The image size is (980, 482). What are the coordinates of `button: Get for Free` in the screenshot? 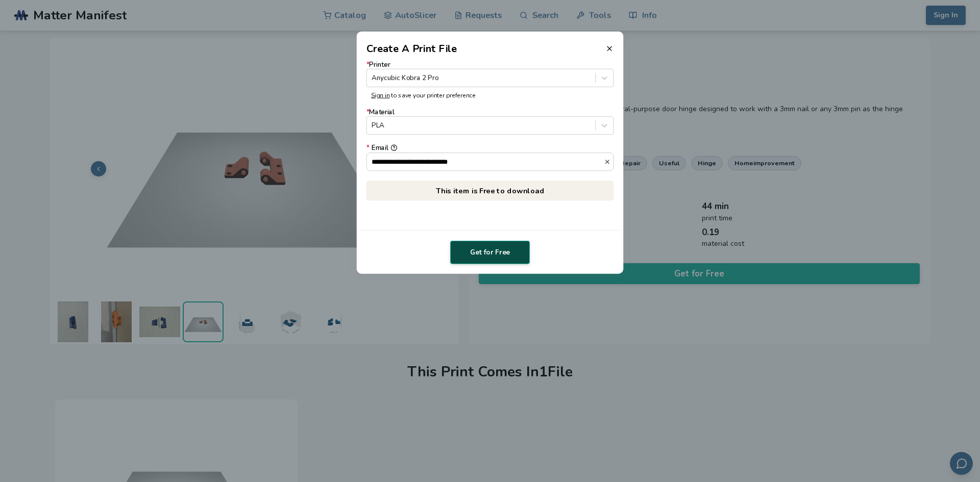 It's located at (490, 252).